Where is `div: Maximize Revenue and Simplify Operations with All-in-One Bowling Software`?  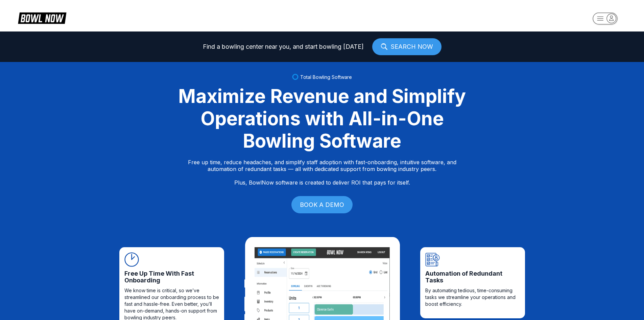 div: Maximize Revenue and Simplify Operations with All-in-One Bowling Software is located at coordinates (322, 119).